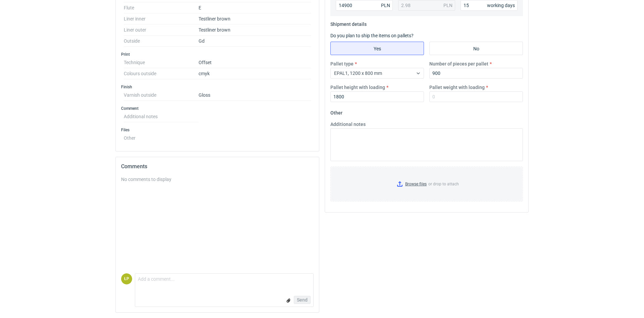 The width and height of the screenshot is (644, 318). Describe the element at coordinates (254, 41) in the screenshot. I see `dd: Gd` at that location.